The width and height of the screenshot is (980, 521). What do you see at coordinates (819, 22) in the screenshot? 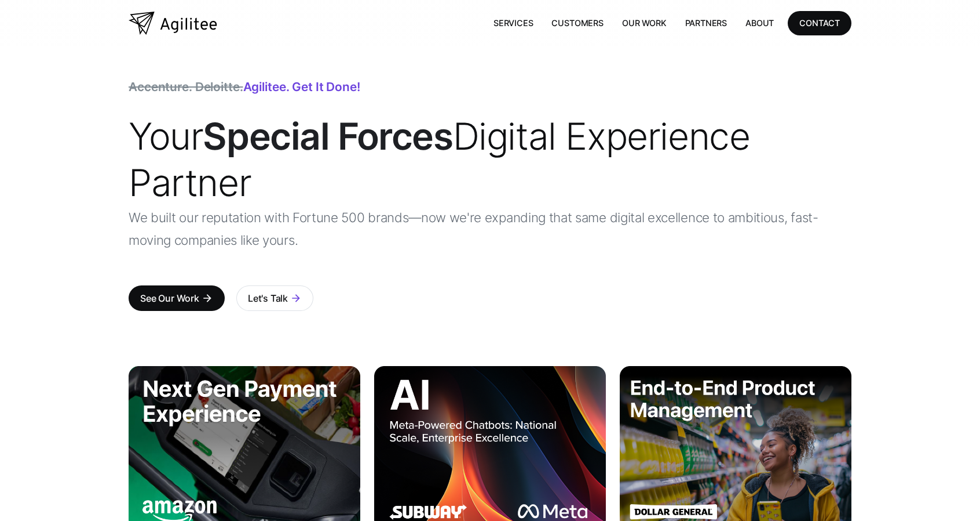
I see `a: CONTACT` at bounding box center [819, 22].